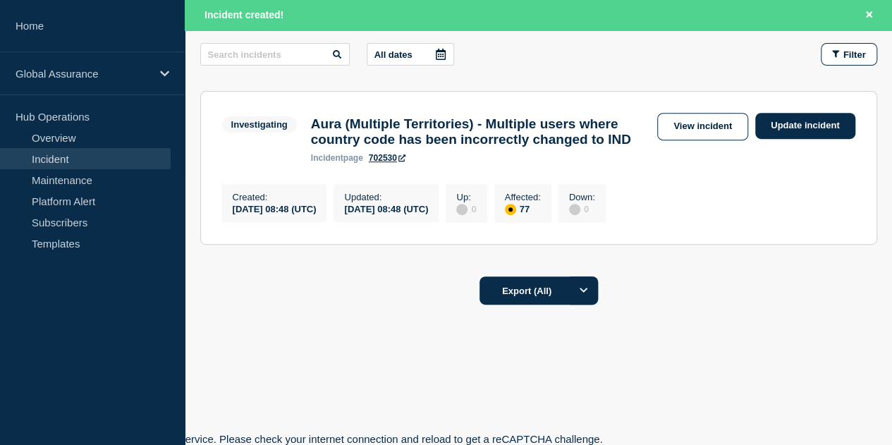 This screenshot has width=892, height=445. Describe the element at coordinates (386, 197) in the screenshot. I see `p: Updated :` at that location.